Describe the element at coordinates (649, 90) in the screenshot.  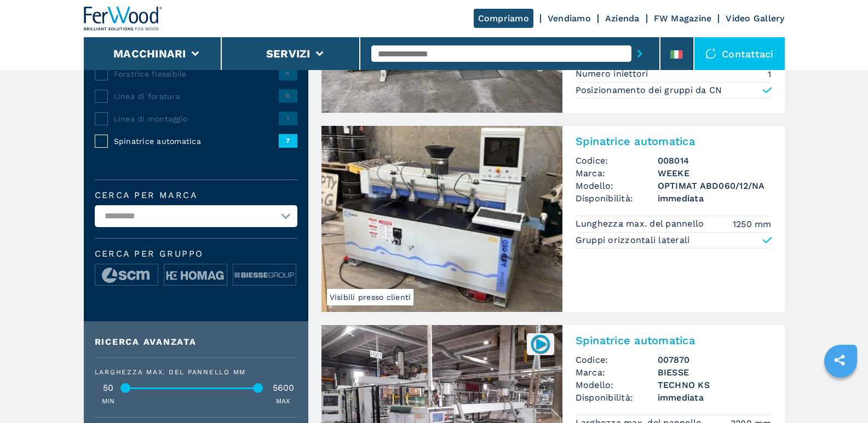
I see `p: Posizionamento dei gruppi da CN` at that location.